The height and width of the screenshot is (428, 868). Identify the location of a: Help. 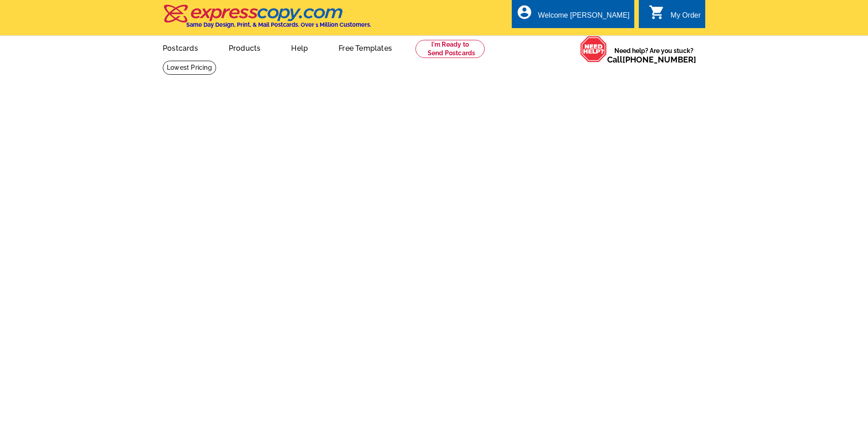
(299, 47).